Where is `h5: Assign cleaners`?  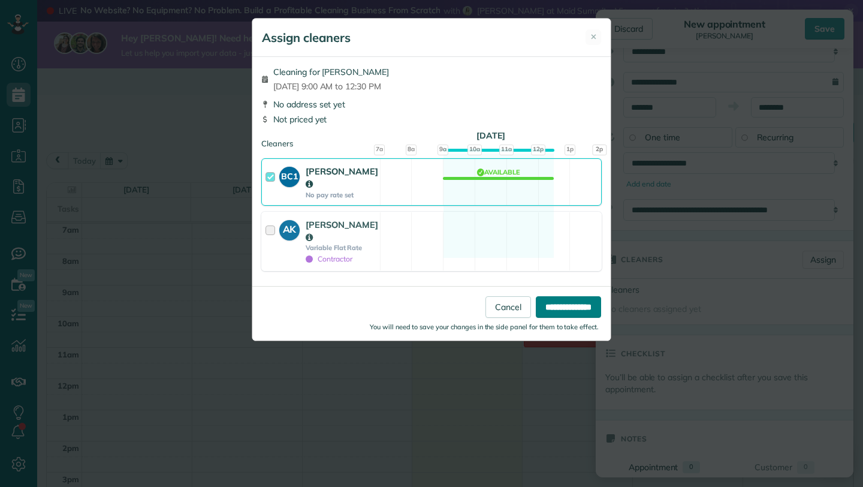 h5: Assign cleaners is located at coordinates (306, 38).